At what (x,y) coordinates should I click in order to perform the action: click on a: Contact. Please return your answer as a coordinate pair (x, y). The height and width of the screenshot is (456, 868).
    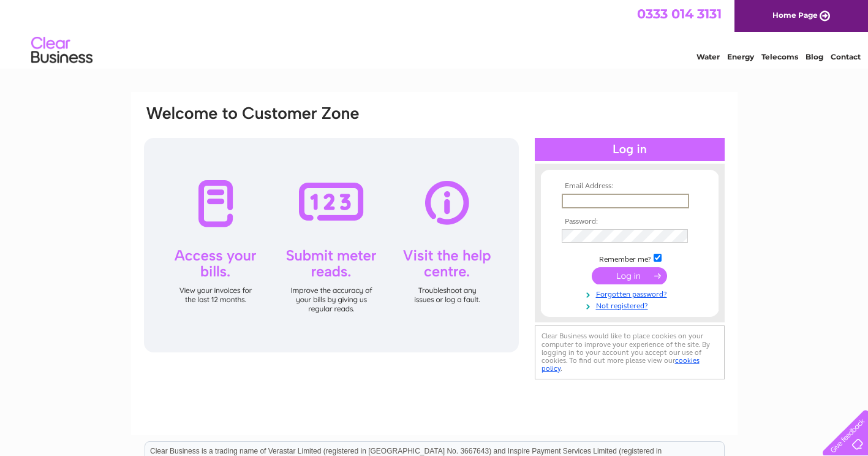
    Looking at the image, I should click on (845, 56).